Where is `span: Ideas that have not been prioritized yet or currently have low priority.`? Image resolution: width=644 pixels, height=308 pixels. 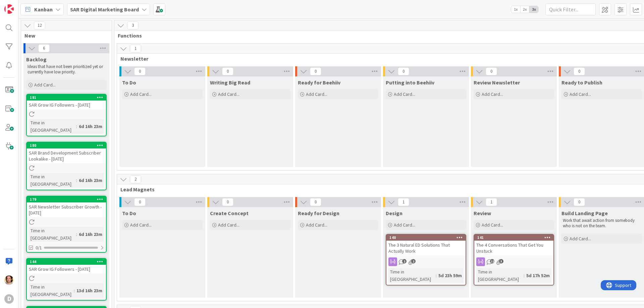
span: Ideas that have not been prioritized yet or currently have low priority. is located at coordinates (66, 69).